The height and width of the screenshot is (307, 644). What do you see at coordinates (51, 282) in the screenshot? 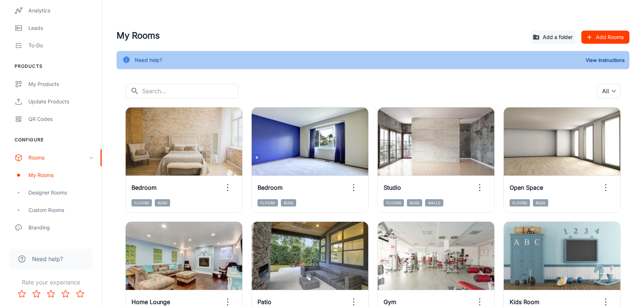
I see `p: Rate your experience` at bounding box center [51, 282].